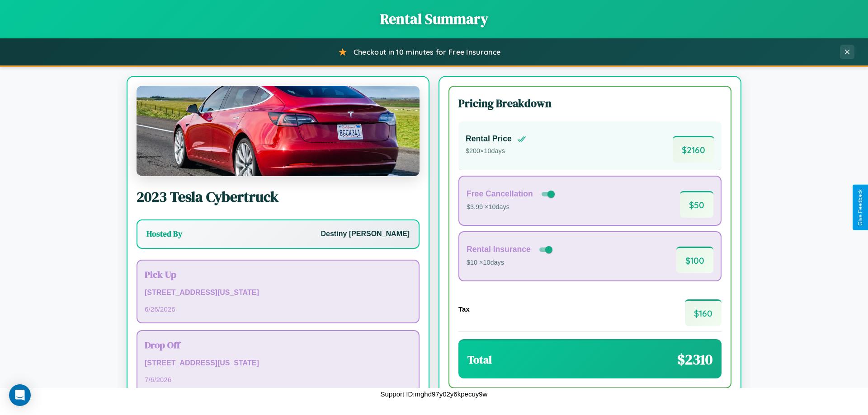 This screenshot has height=415, width=868. Describe the element at coordinates (278, 274) in the screenshot. I see `h3: Pick Up` at that location.